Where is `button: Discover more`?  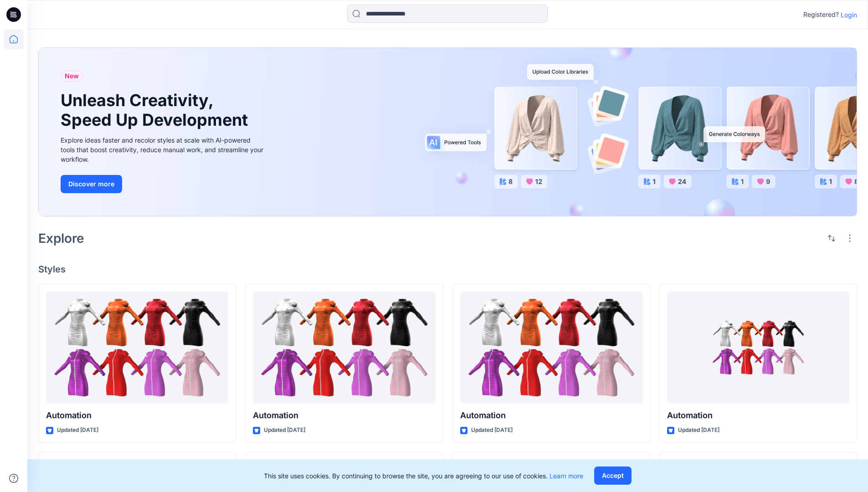 button: Discover more is located at coordinates (91, 184).